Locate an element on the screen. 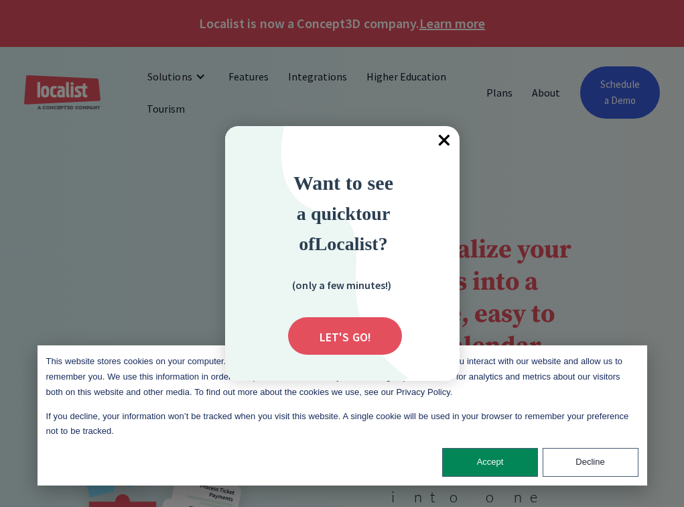 This screenshot has width=684, height=507. div: Submit is located at coordinates (345, 336).